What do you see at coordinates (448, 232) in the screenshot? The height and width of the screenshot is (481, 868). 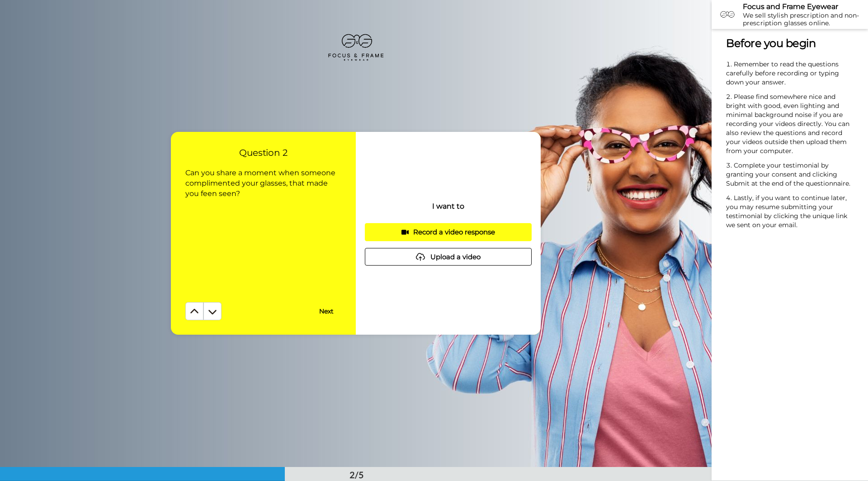 I see `div: Record a video response` at bounding box center [448, 232].